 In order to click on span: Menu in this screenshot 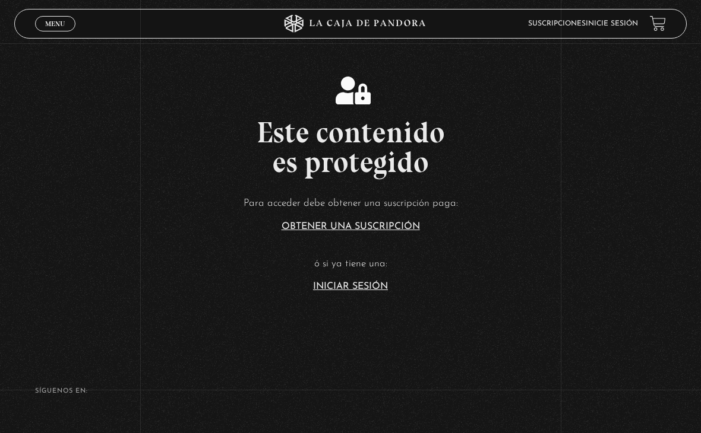, I will do `click(55, 24)`.